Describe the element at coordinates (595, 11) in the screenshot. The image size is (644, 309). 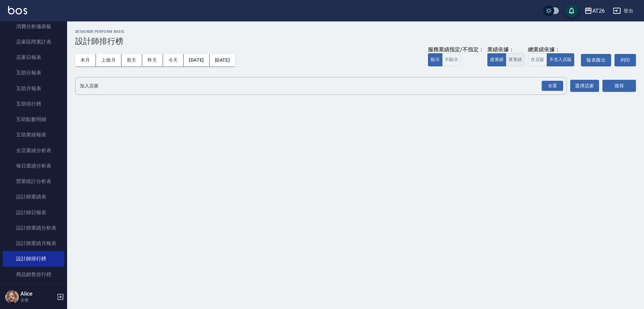
I see `button: AT26` at that location.